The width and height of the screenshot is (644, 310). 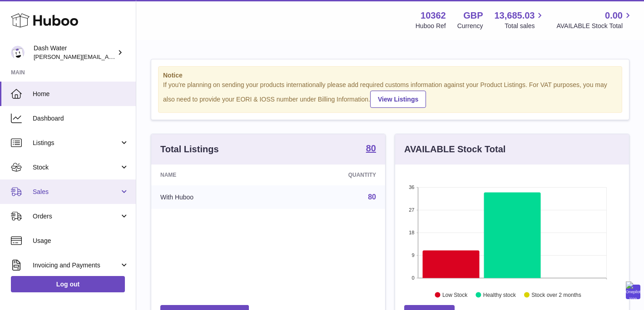 What do you see at coordinates (76, 167) in the screenshot?
I see `span: Stock` at bounding box center [76, 167].